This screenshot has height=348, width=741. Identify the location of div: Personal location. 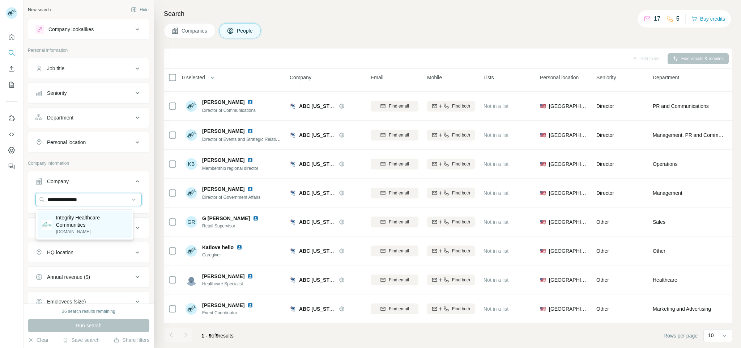
(66, 142).